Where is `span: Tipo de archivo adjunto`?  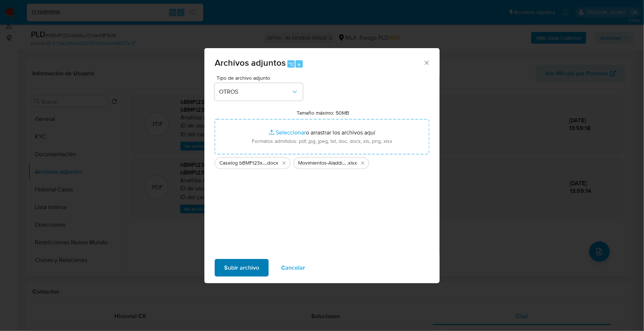 span: Tipo de archivo adjunto is located at coordinates (261, 78).